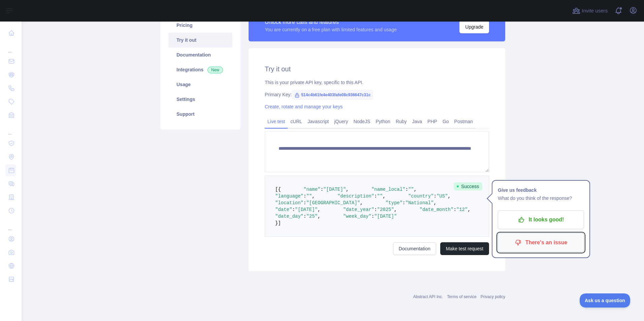 This screenshot has height=321, width=644. What do you see at coordinates (341, 122) in the screenshot?
I see `a: jQuery` at bounding box center [341, 122].